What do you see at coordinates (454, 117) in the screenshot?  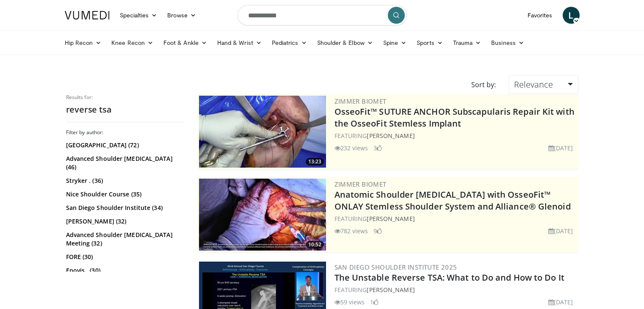 I see `a: OsseoFit™ SUTURE ANCHOR Subscapularis Repair Kit with the OsseoFit Stemless Implant` at bounding box center [454, 117].